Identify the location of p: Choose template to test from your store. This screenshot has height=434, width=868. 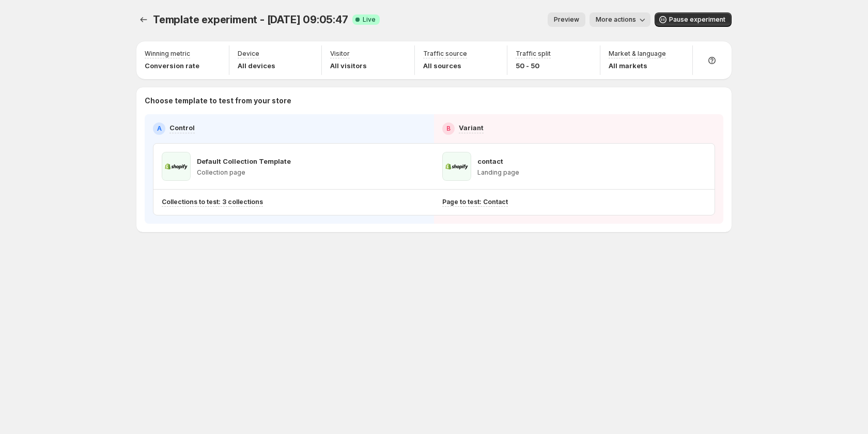
(434, 100).